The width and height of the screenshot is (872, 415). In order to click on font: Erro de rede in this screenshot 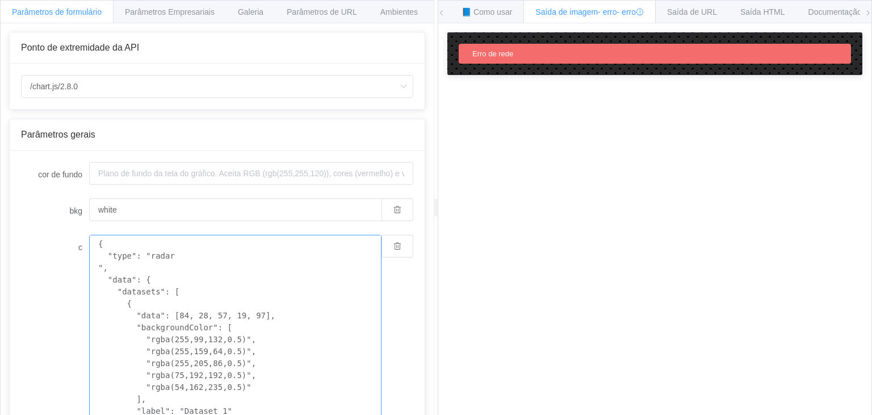, I will do `click(493, 53)`.